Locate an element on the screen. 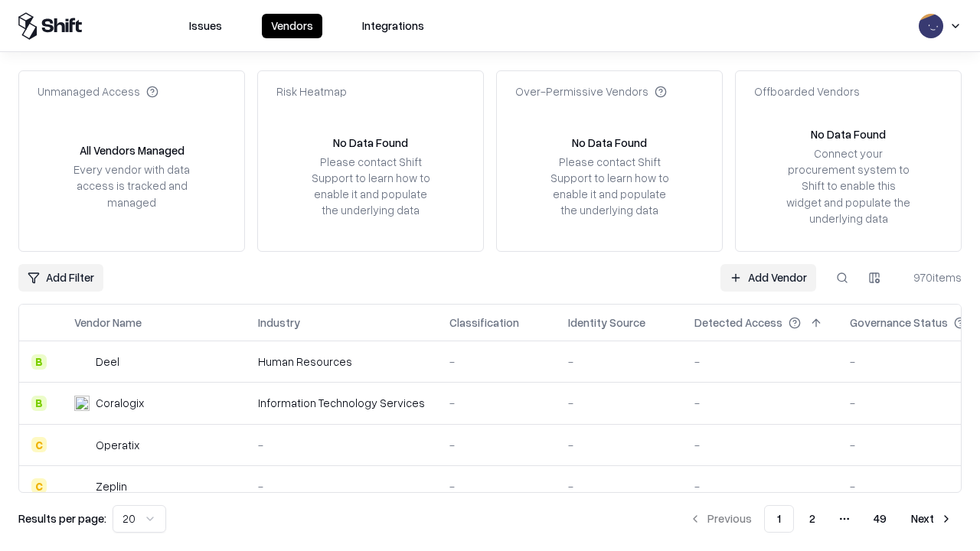 Image resolution: width=980 pixels, height=551 pixels. button: 2 is located at coordinates (813, 519).